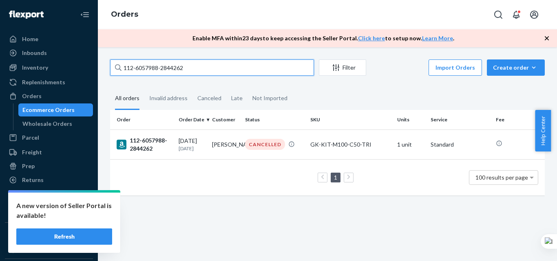 Image resolution: width=557 pixels, height=261 pixels. What do you see at coordinates (323, 38) in the screenshot?
I see `p: Enable MFA within 23 days to keep accessing the Seller Portal. to setup now. .` at bounding box center [323, 38].